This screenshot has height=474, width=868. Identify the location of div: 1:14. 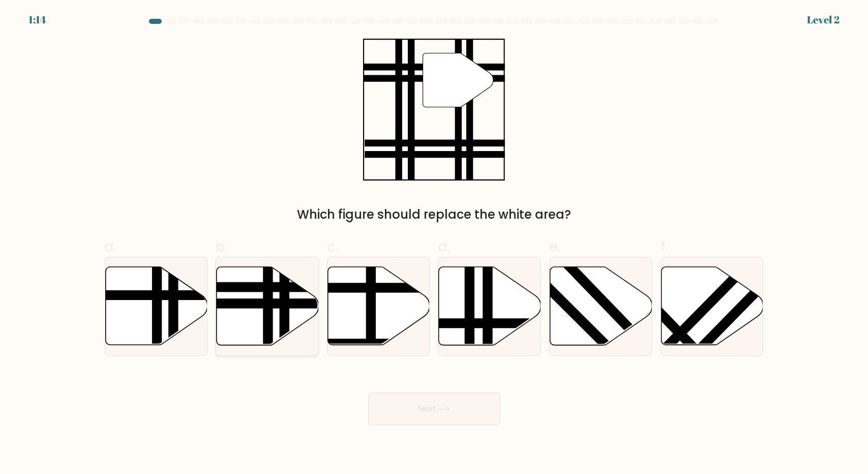
(37, 20).